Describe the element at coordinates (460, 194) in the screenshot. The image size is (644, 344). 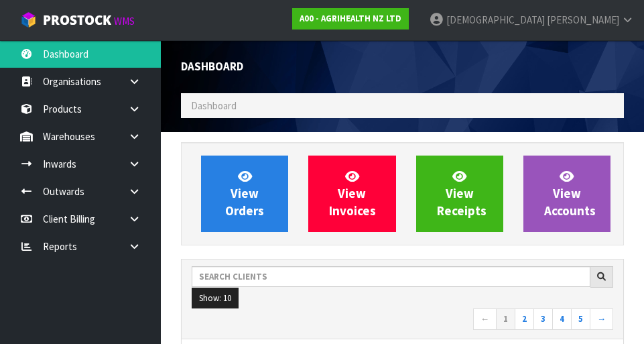
I see `a: ViewReceipts` at that location.